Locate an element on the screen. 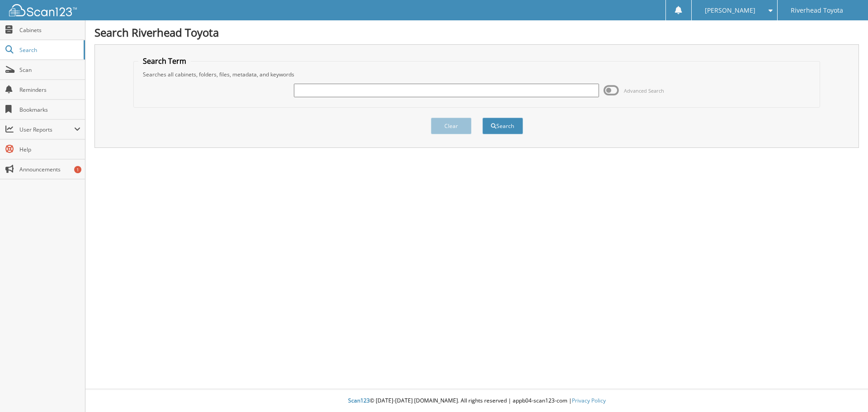 The width and height of the screenshot is (868, 412). img: scan123-logo-white.svg is located at coordinates (43, 10).